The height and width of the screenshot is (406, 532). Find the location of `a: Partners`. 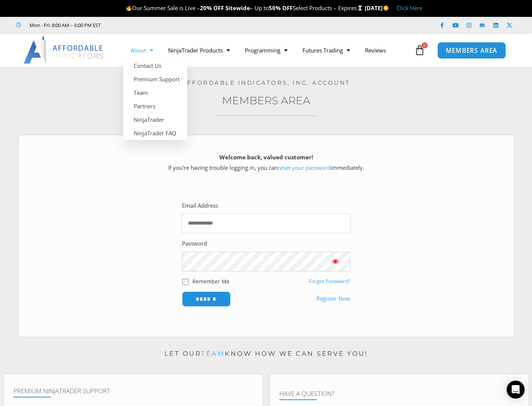

a: Partners is located at coordinates (155, 106).